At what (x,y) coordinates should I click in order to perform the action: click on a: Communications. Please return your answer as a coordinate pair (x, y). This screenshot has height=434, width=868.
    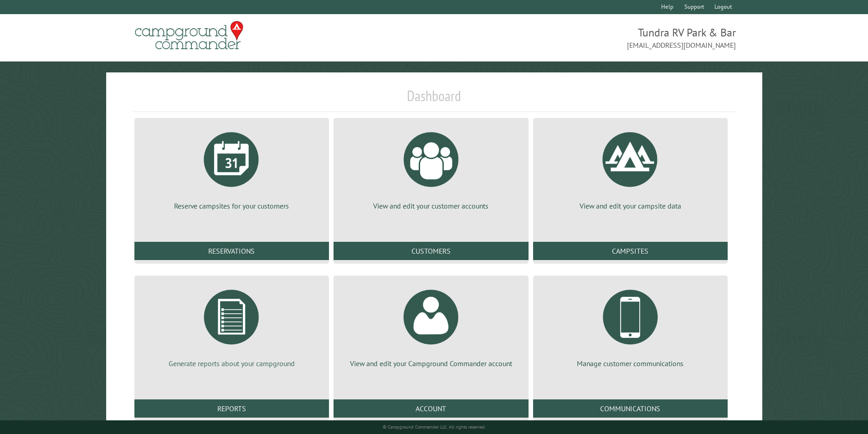
    Looking at the image, I should click on (630, 409).